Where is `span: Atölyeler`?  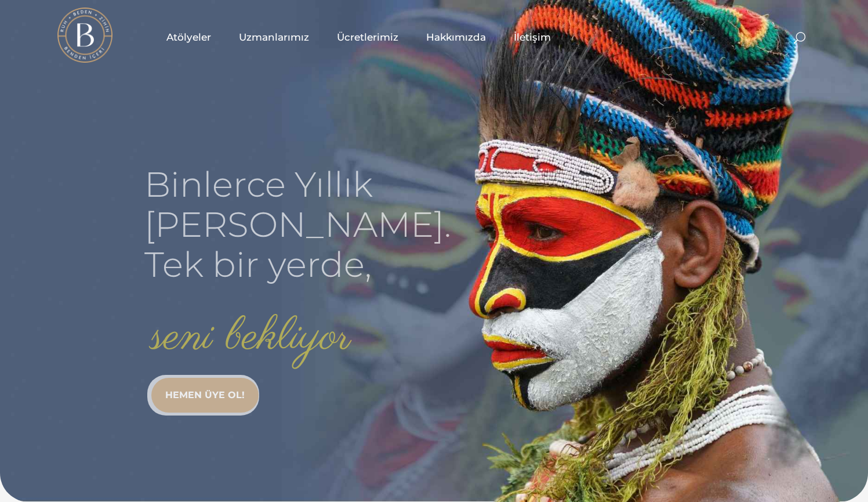
span: Atölyeler is located at coordinates (188, 37).